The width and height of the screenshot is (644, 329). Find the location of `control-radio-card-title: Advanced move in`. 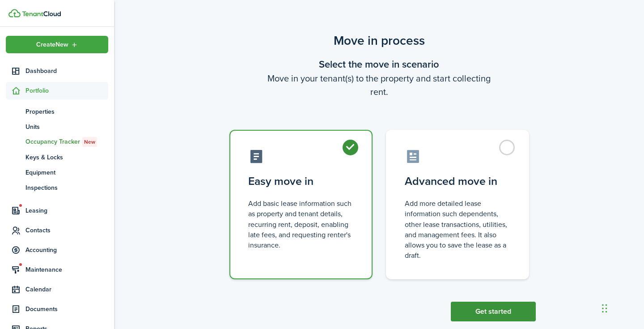

control-radio-card-title: Advanced move in is located at coordinates (458, 181).